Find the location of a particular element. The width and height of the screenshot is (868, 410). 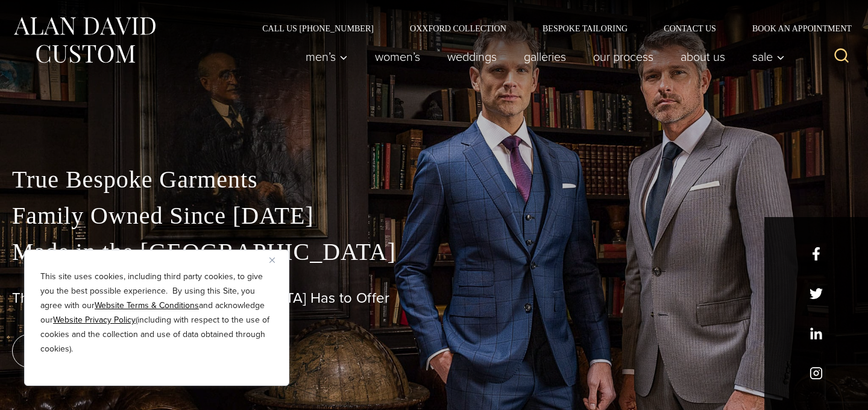

a: Website Privacy Policy is located at coordinates (94, 319).